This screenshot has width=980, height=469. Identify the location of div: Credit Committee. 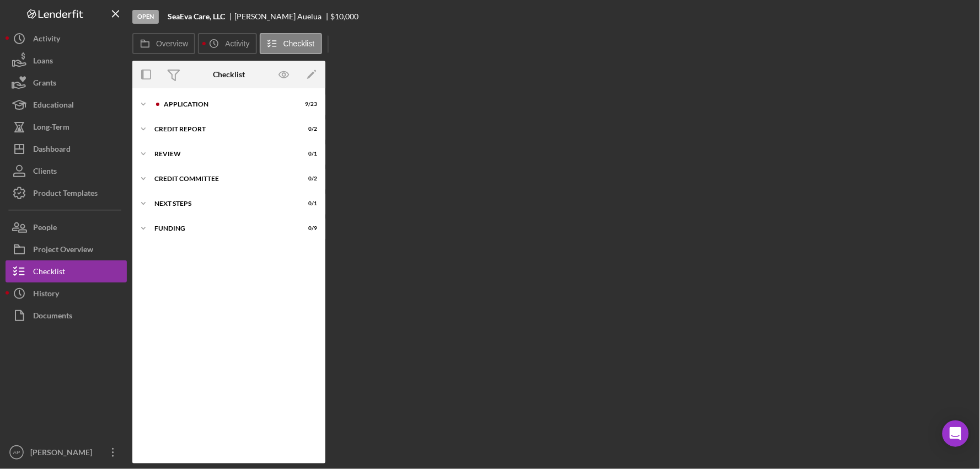
(222, 179).